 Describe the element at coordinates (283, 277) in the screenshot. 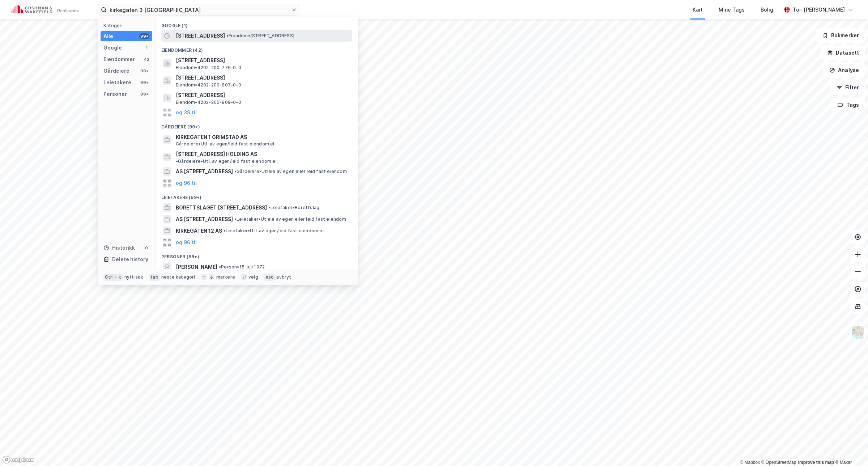

I see `div: avbryt` at that location.